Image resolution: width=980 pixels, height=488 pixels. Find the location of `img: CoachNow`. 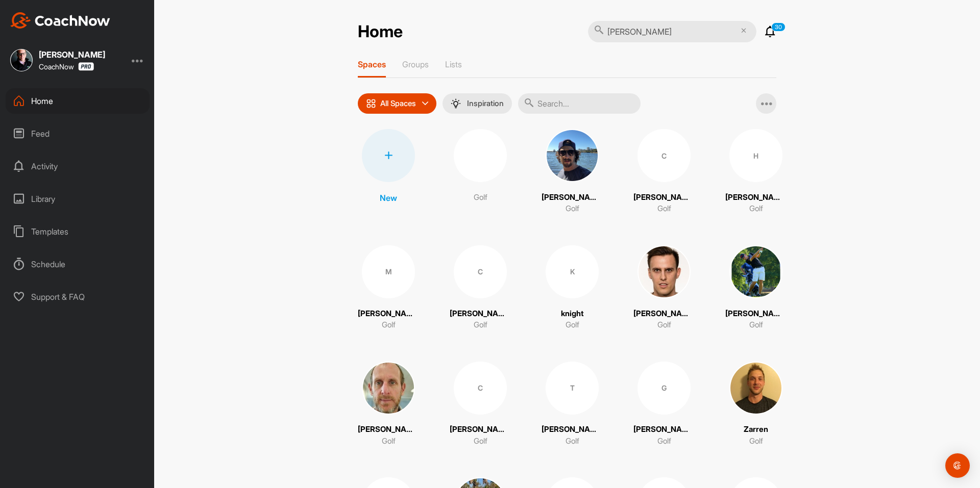

img: CoachNow is located at coordinates (60, 20).